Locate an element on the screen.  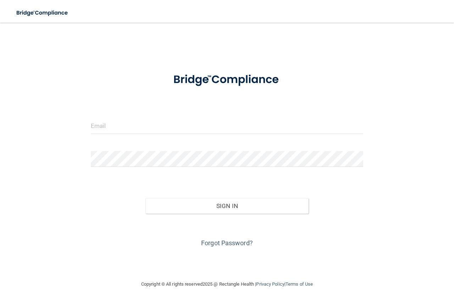
button: Sign In is located at coordinates (227, 206).